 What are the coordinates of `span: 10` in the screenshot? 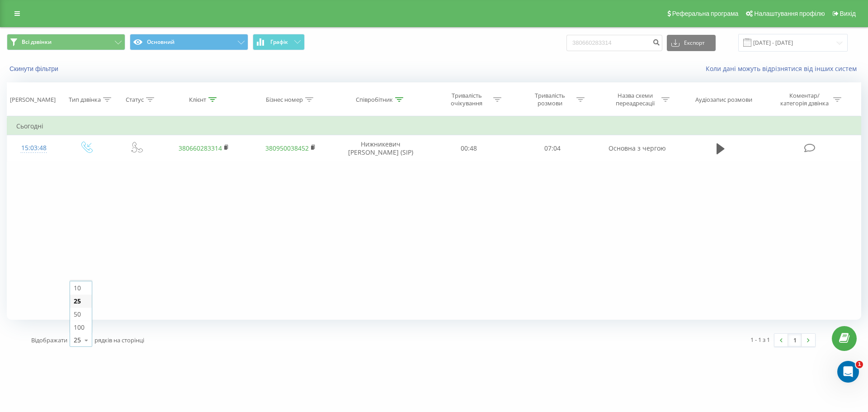 It's located at (78, 288).